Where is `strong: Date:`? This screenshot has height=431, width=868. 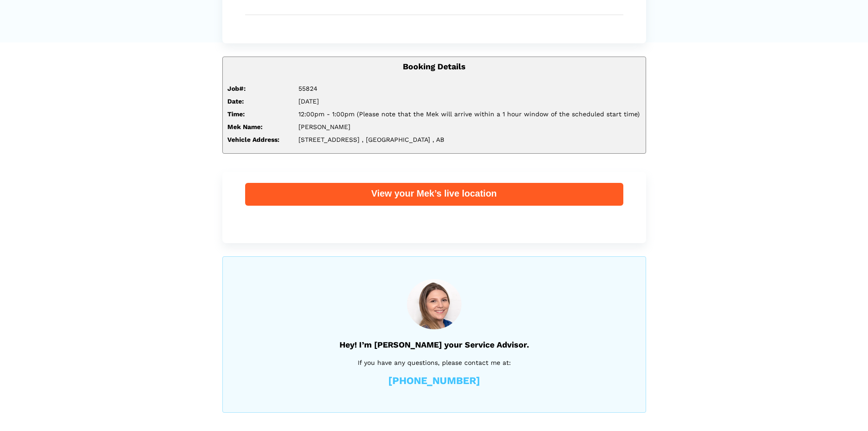
strong: Date: is located at coordinates (236, 101).